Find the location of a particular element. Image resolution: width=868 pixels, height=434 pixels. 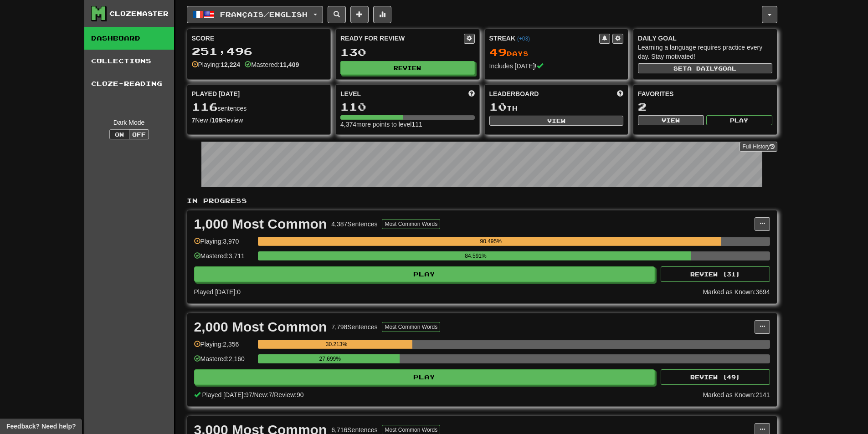

span: Open feedback widget is located at coordinates (41, 427).